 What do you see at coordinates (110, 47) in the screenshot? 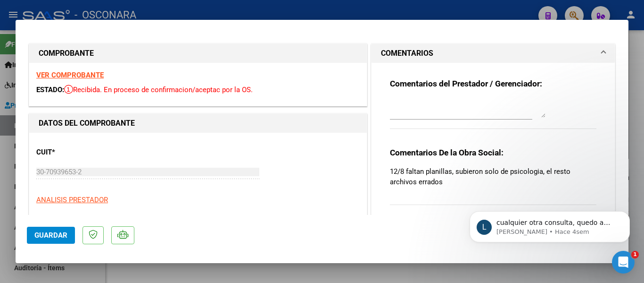
I see `div: • Hace 4sem` at bounding box center [110, 47].